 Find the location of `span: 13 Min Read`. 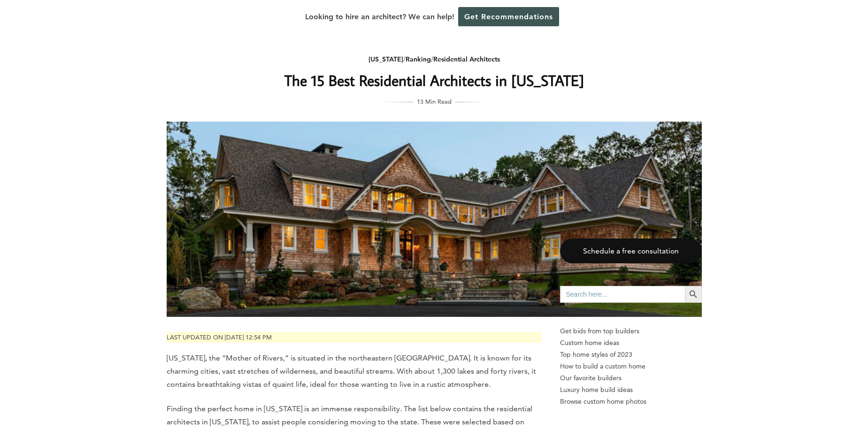

span: 13 Min Read is located at coordinates (434, 102).